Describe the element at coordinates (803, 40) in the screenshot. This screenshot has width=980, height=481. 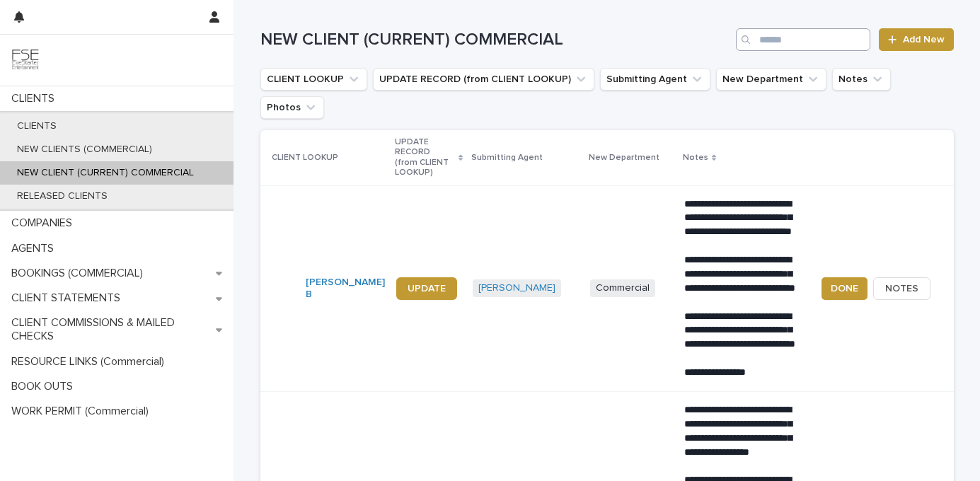
I see `input: Search` at that location.